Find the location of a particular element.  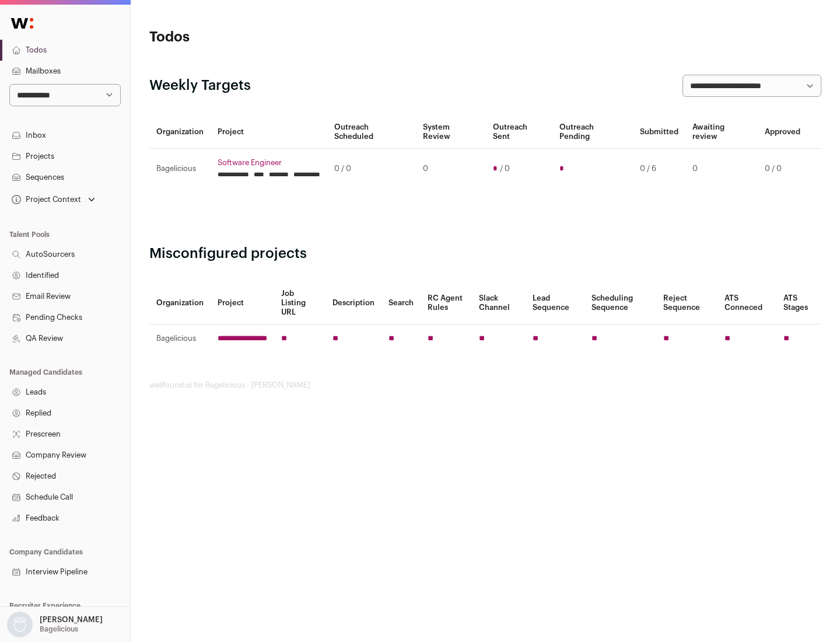

th: Awaiting review is located at coordinates (721, 132).